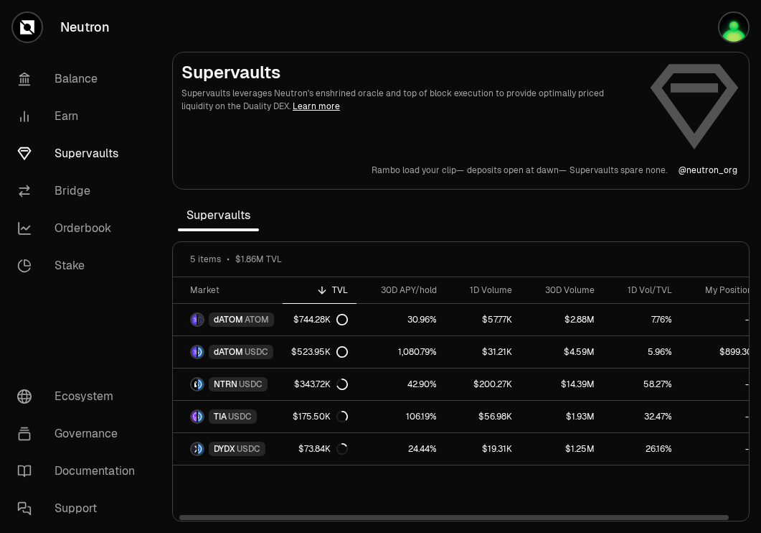 The height and width of the screenshot is (533, 761). Describe the element at coordinates (642, 384) in the screenshot. I see `a: 58.27%` at that location.